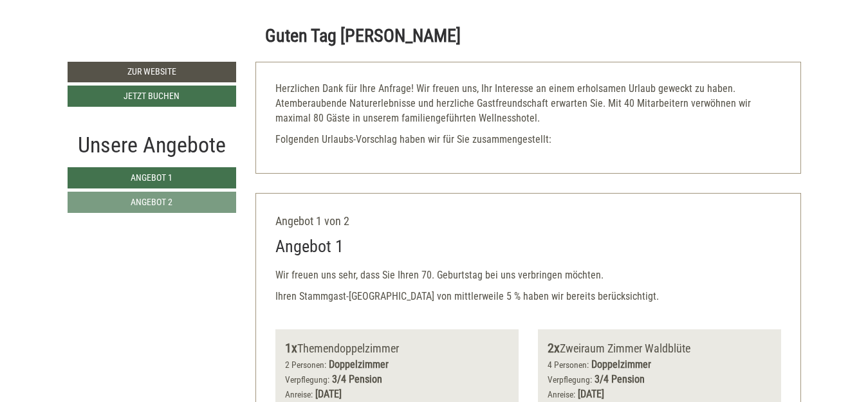 Image resolution: width=868 pixels, height=402 pixels. I want to click on p: Herzlichen Dank für Ihre Anfrage! Wir freuen uns, Ihr Interesse an einem erholsamen Urlaub geweck..., so click(529, 104).